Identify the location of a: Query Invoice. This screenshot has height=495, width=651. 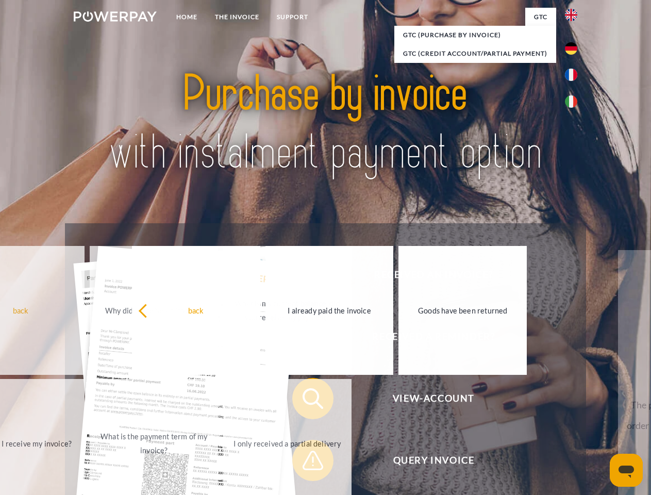
(426, 460).